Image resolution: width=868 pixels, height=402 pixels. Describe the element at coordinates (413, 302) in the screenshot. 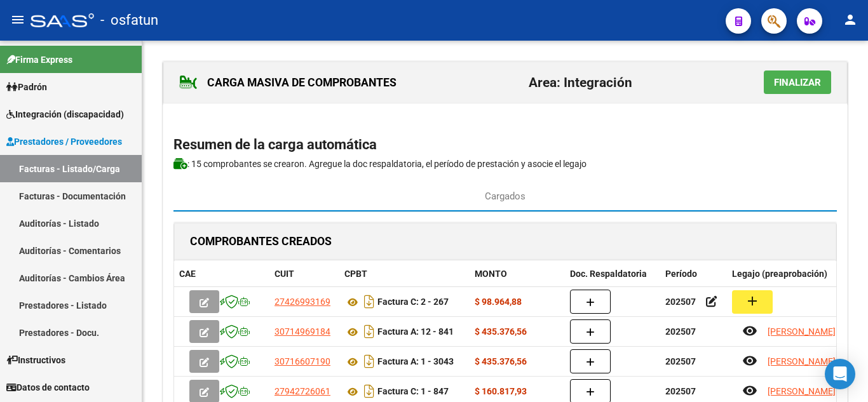

I see `strong: Factura C: 2 - 267` at that location.